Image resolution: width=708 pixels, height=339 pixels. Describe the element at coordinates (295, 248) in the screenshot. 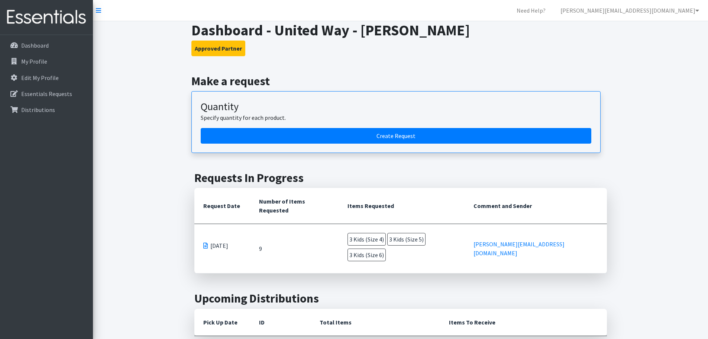

I see `td: 9` at that location.